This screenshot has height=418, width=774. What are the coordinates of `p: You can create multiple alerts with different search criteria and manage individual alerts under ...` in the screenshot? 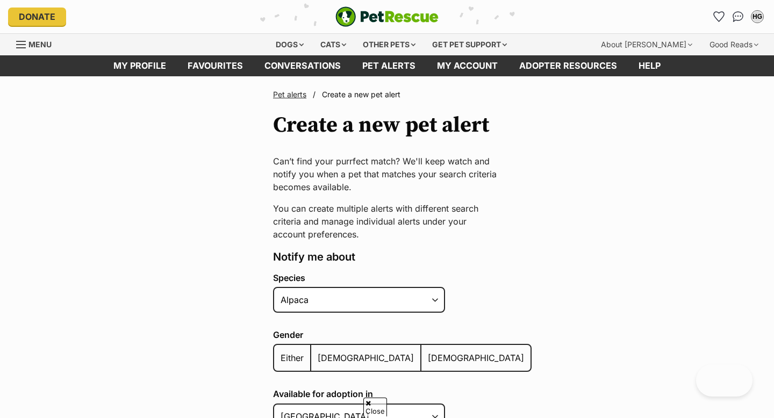 It's located at (387, 221).